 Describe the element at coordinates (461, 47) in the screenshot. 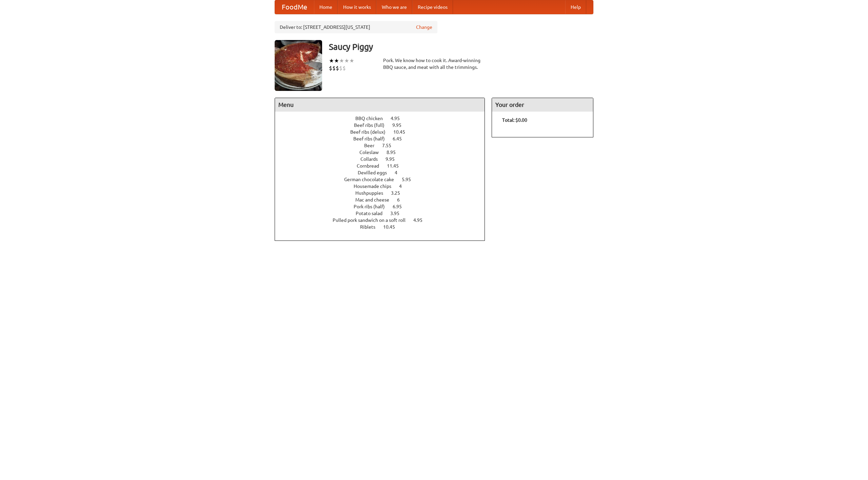

I see `h3: Saucy Piggy` at that location.